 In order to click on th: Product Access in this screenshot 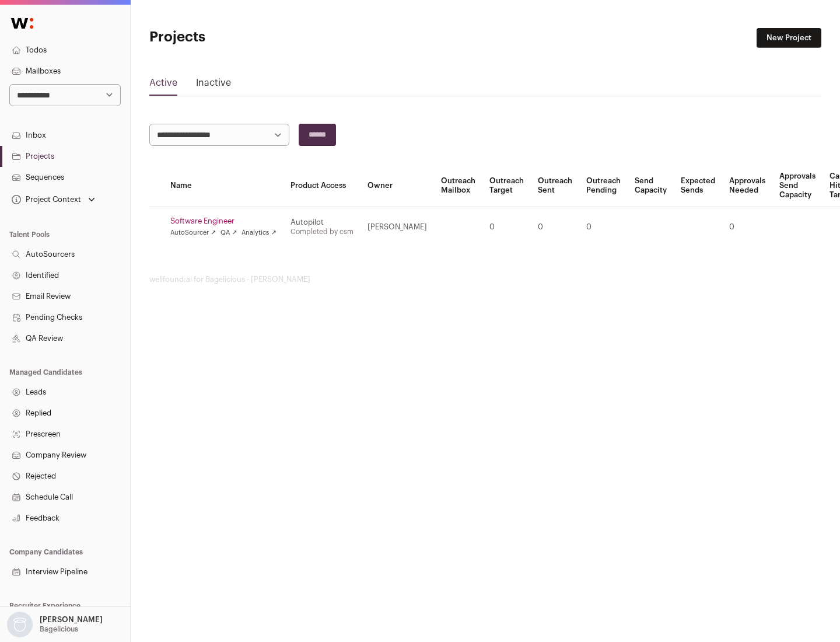, I will do `click(322, 186)`.